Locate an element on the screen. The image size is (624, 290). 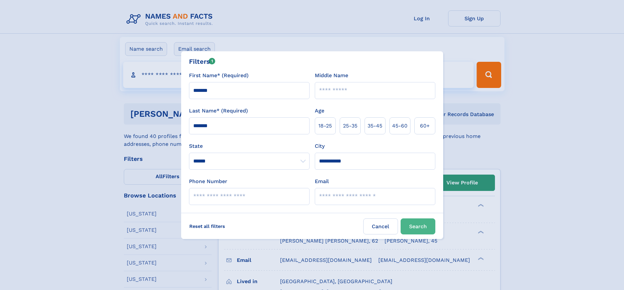
label: Last Name* (Required) is located at coordinates (218, 111).